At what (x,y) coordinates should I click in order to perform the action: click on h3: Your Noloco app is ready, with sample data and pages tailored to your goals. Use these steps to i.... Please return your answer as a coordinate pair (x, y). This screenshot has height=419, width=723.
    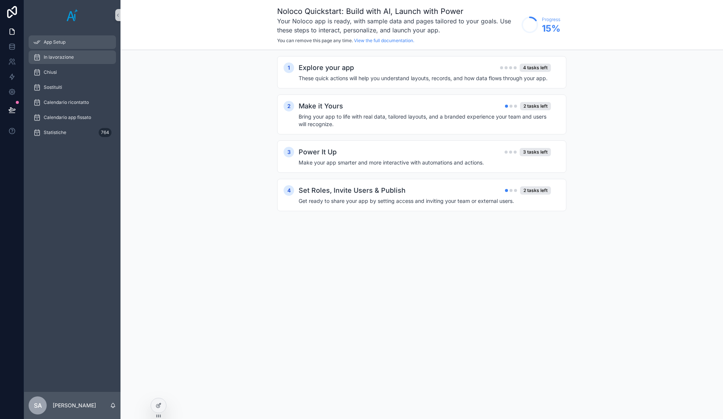
    Looking at the image, I should click on (397, 26).